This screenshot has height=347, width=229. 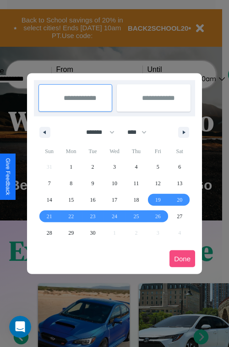 I want to click on button: 22, so click(x=71, y=216).